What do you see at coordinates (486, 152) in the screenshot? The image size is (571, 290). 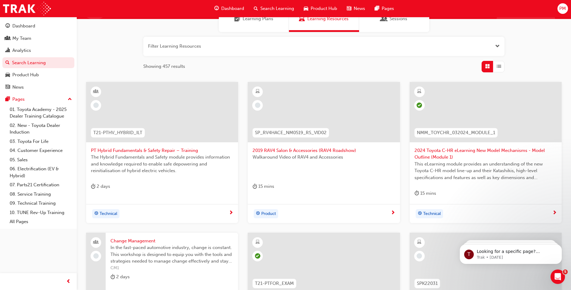 I see `a: NMM_TOYCHR_032024_MODULE_12024 Toyota C-HR eLearning New Model Mechanisms - Model Outline (Module...` at bounding box center [486, 152].